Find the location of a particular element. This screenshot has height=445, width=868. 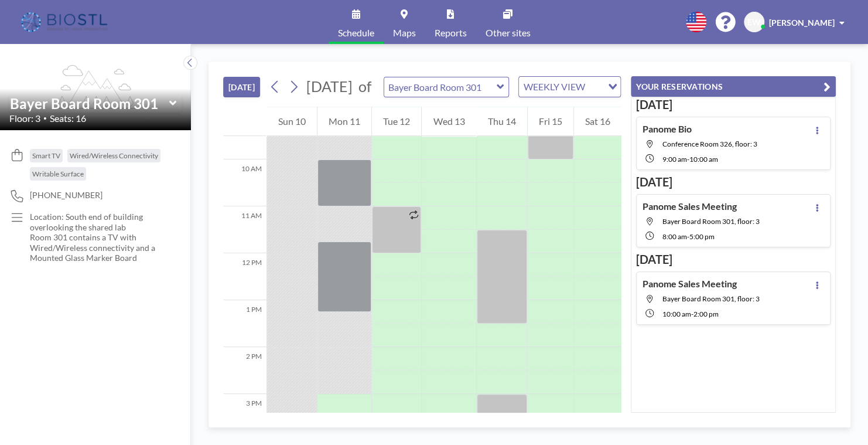

span: Smart TV is located at coordinates (47, 155).